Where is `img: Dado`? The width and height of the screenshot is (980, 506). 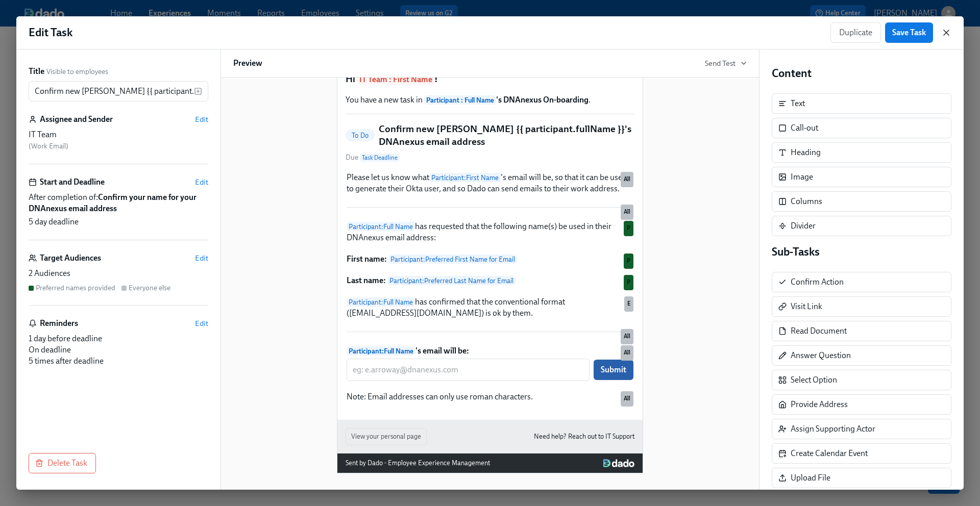
img: Dado is located at coordinates (618, 463).